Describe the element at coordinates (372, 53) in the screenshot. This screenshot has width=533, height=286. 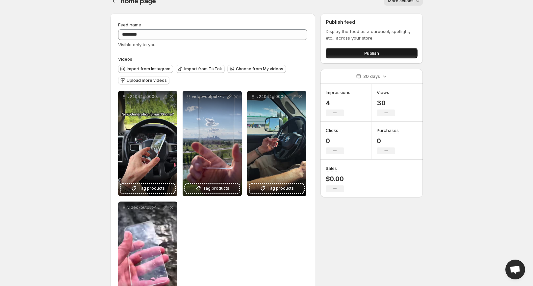
I see `span: Publish` at that location.